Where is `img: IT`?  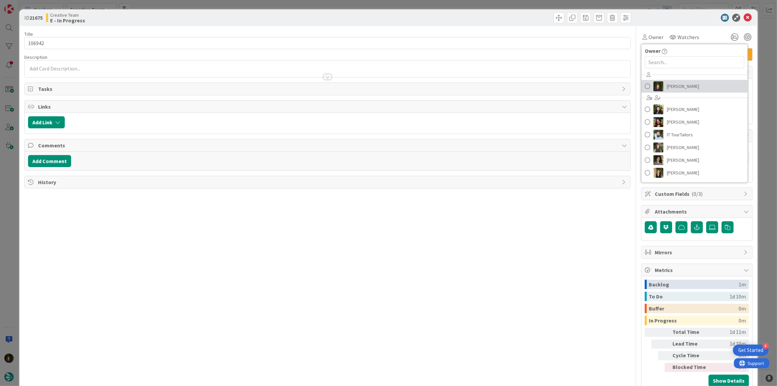
img: IT is located at coordinates (658, 135).